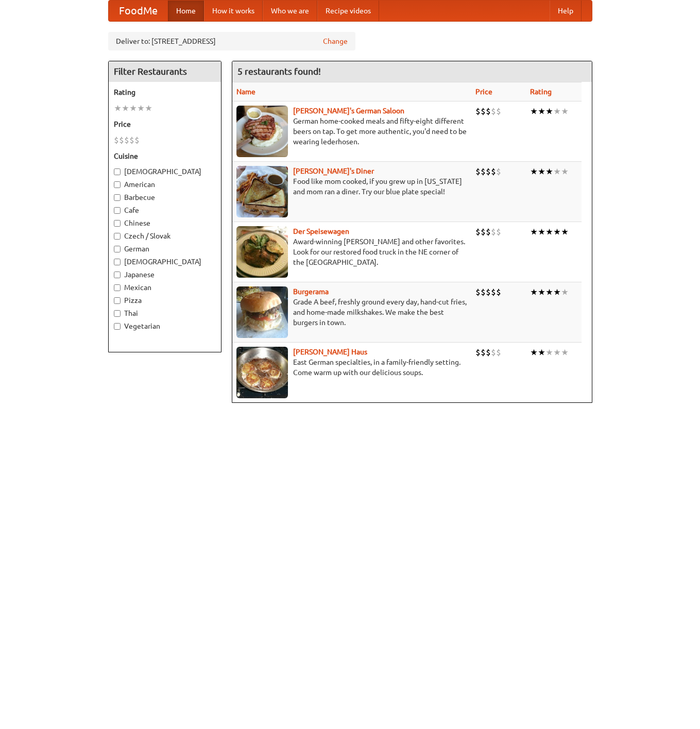 This screenshot has height=729, width=700. I want to click on p: Grade A beef, freshly ground every day, hand-cut fries, and home-made milkshakes. We make the bes..., so click(352, 312).